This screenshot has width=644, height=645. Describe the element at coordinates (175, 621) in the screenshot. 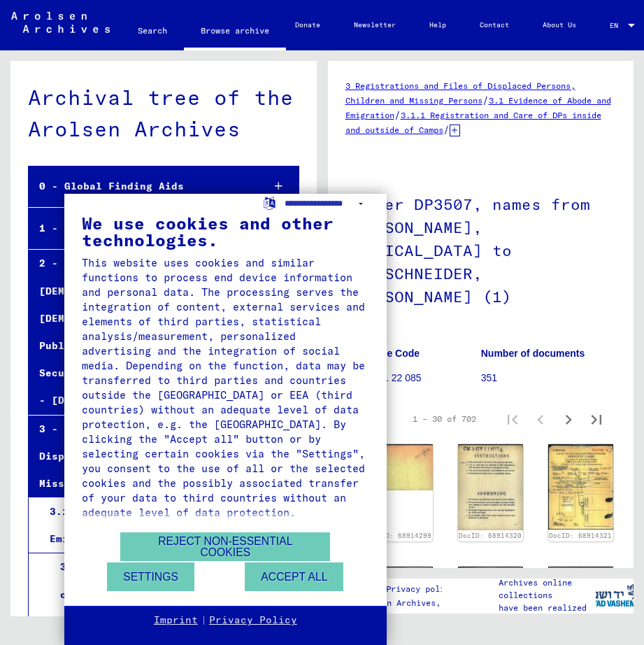

I see `a: Imprint` at that location.